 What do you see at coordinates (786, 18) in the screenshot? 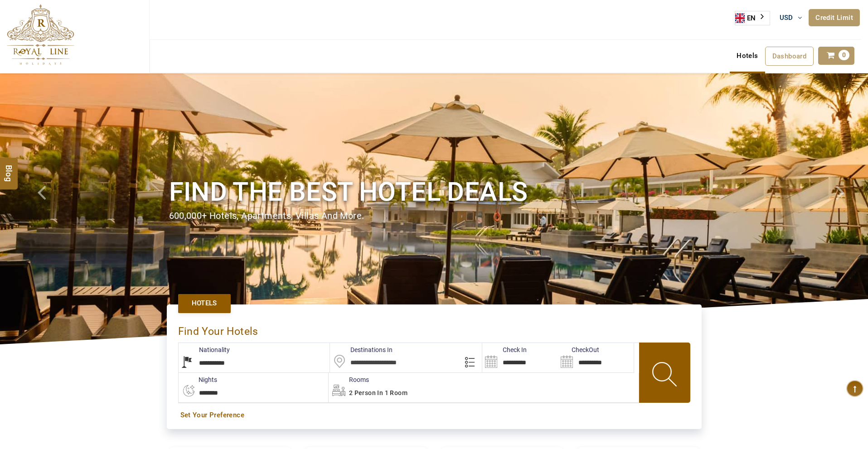
I see `span: USD` at bounding box center [786, 18].